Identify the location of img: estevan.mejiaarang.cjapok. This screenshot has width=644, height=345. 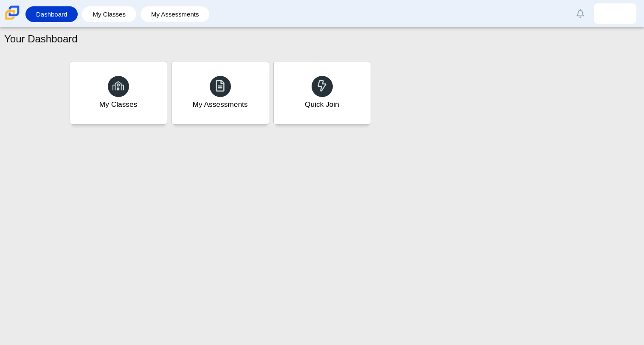
(614, 14).